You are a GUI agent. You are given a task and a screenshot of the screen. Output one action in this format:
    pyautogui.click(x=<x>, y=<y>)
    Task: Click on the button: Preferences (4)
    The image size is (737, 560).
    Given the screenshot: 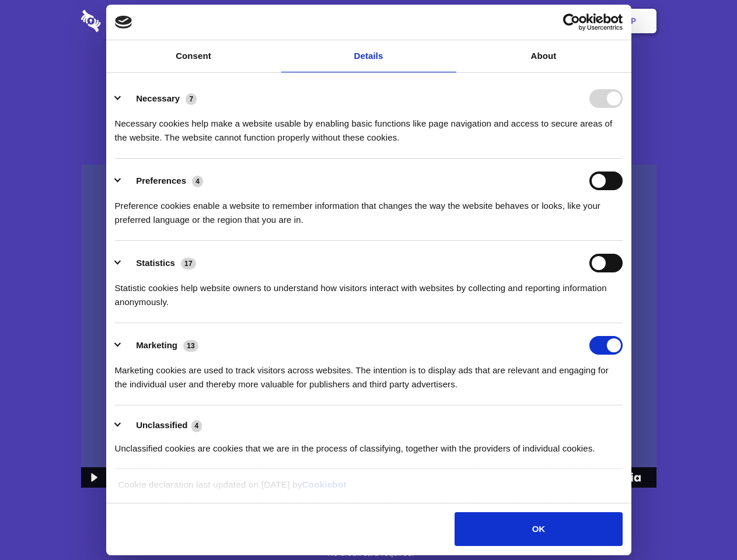 What is the action you would take?
    pyautogui.click(x=163, y=181)
    